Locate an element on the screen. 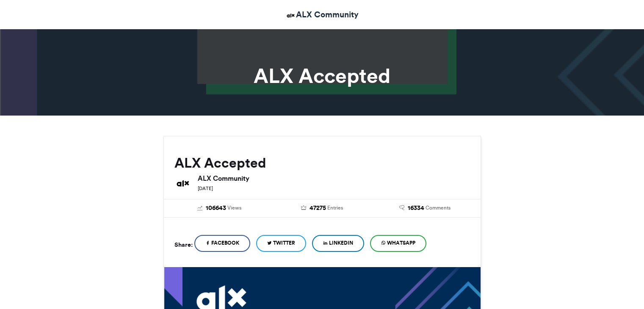 This screenshot has height=309, width=644. h2: ALX Accepted is located at coordinates (322, 163).